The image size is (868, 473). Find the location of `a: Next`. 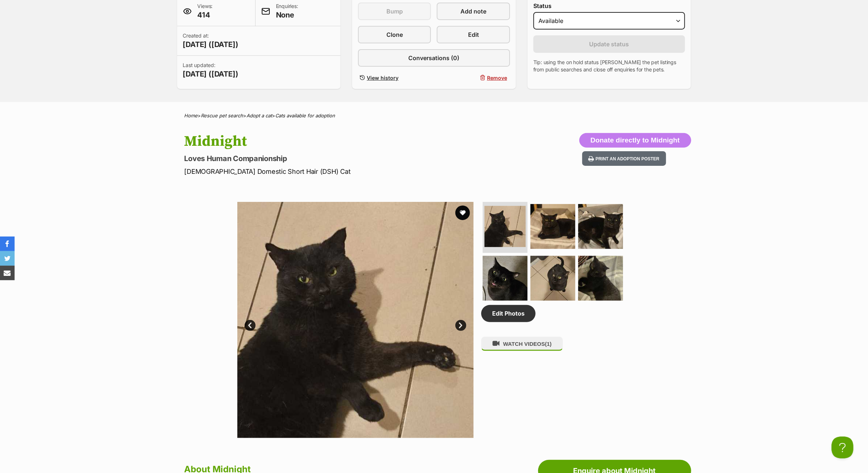

a: Next is located at coordinates (461, 325).